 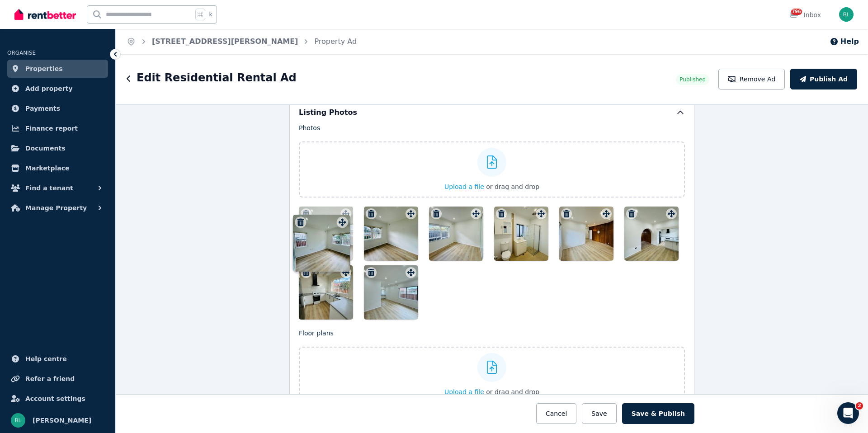 I want to click on span: Properties, so click(x=44, y=69).